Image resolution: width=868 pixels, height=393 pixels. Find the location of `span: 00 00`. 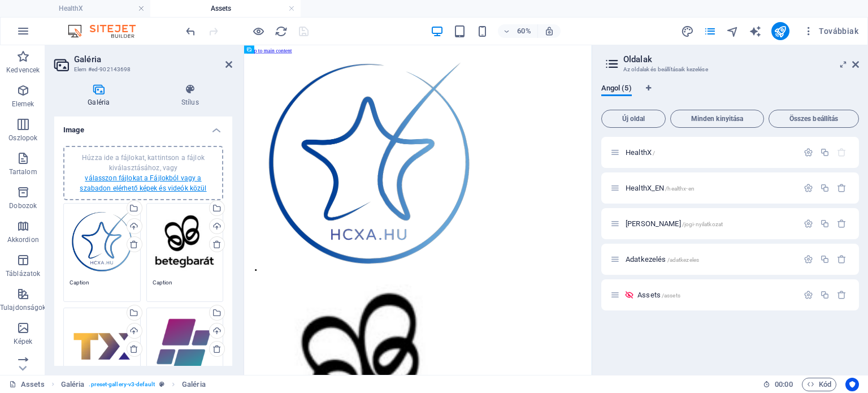

span: 00 00 is located at coordinates (783, 385).